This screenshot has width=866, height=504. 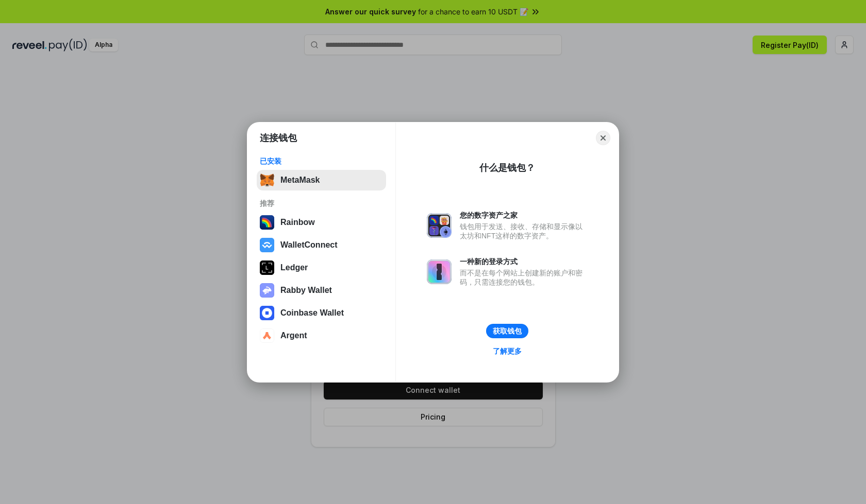 What do you see at coordinates (312, 313) in the screenshot?
I see `div: Coinbase Wallet` at bounding box center [312, 313].